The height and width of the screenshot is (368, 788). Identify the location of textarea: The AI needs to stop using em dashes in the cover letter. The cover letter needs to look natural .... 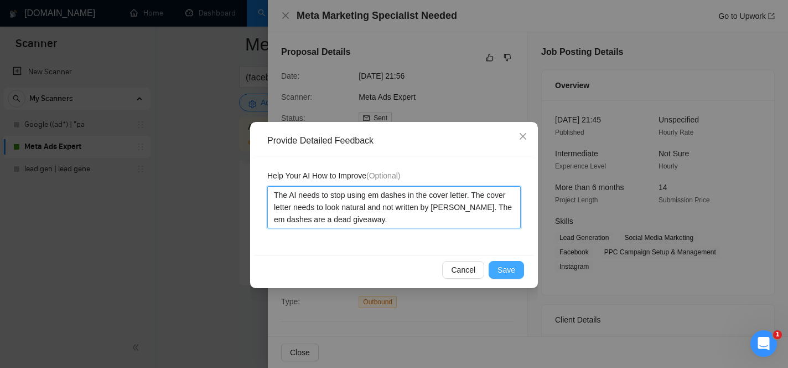
(394, 207).